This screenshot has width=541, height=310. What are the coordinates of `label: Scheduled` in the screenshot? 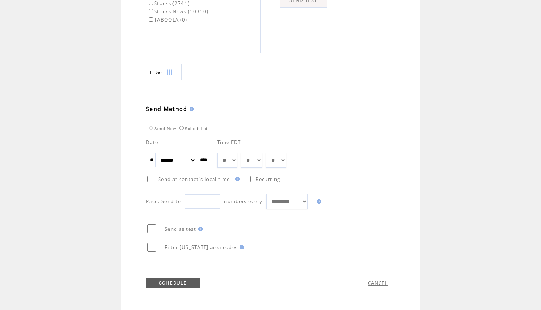 It's located at (193, 129).